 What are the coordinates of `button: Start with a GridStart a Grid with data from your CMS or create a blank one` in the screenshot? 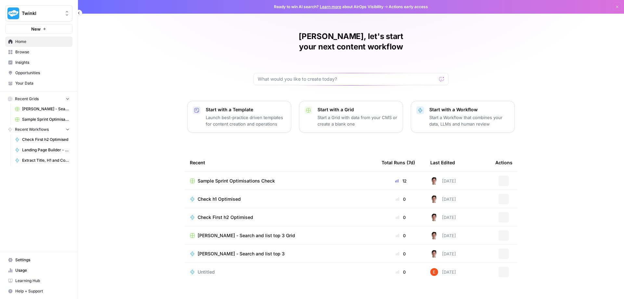 It's located at (351, 117).